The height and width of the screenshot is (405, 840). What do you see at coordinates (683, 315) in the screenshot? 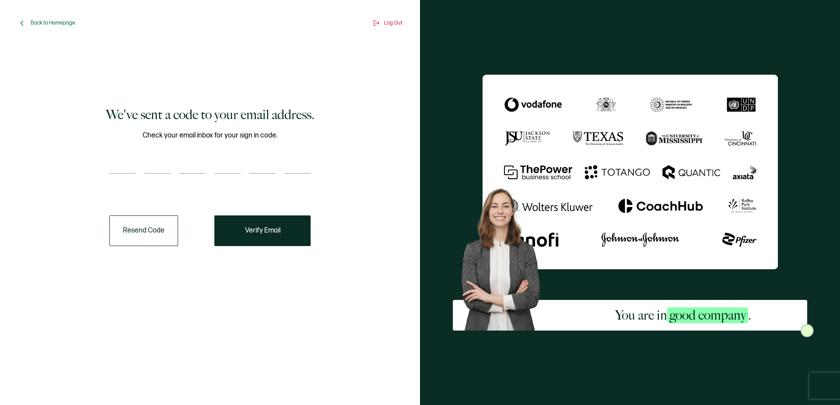
I see `h2: You are in .` at bounding box center [683, 315].